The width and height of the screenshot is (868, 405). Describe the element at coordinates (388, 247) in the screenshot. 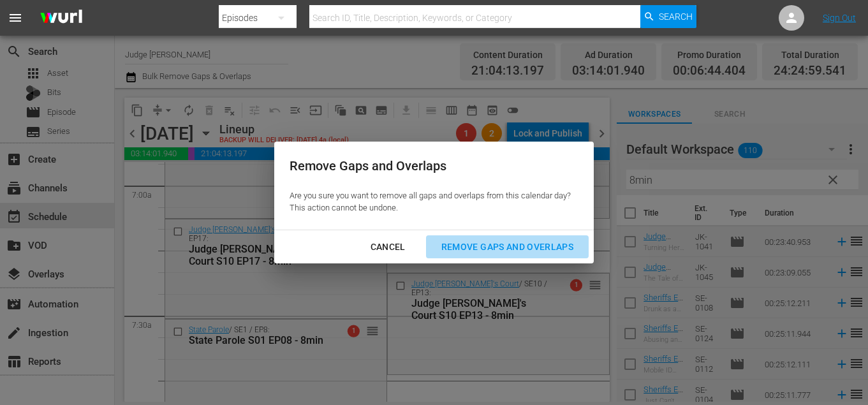

I see `button: Cancel` at that location.